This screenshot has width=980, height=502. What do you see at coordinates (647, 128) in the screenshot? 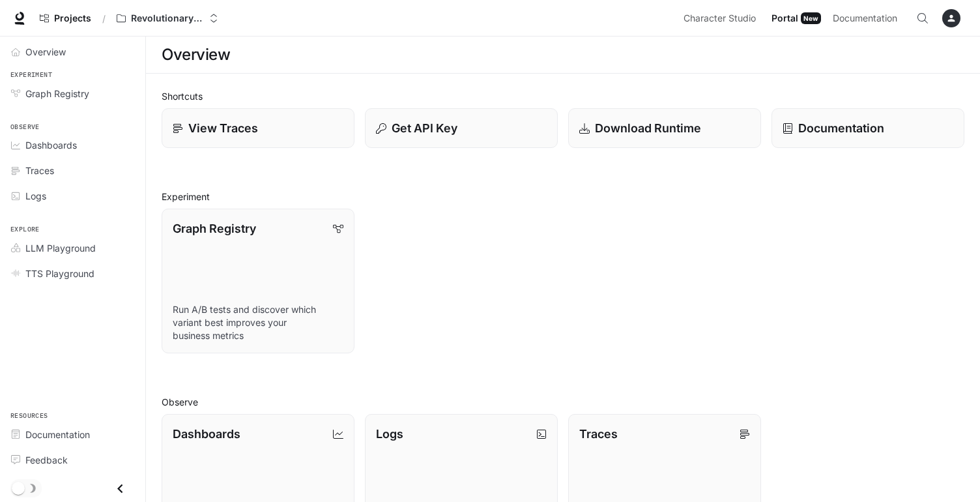
I see `p: Download Runtime` at bounding box center [647, 128].